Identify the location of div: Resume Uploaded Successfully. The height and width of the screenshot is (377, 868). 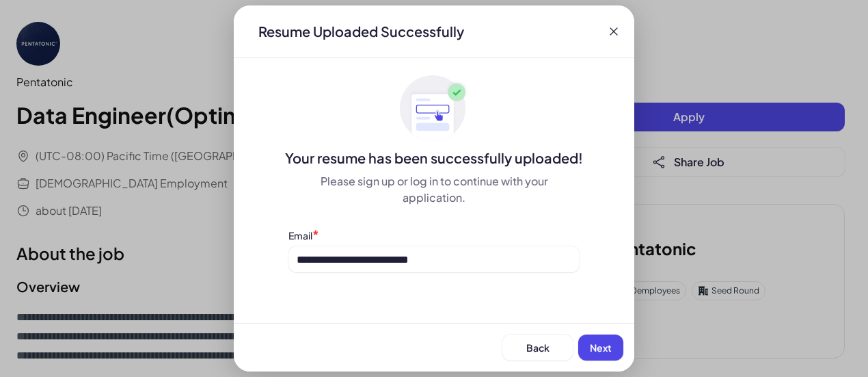
(361, 31).